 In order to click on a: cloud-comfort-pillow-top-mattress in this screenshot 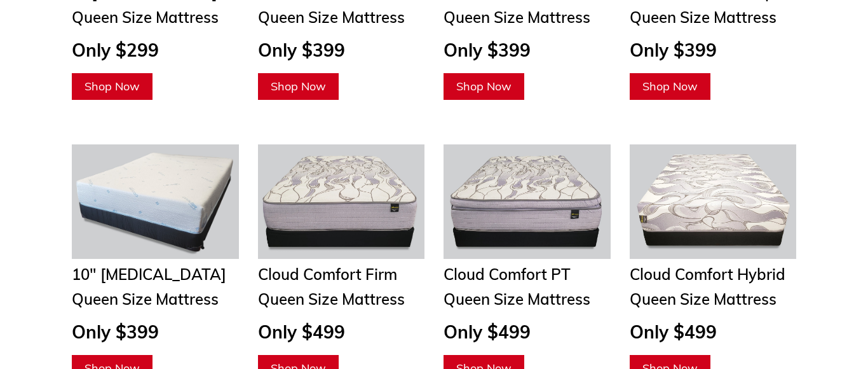, I will do `click(527, 201)`.